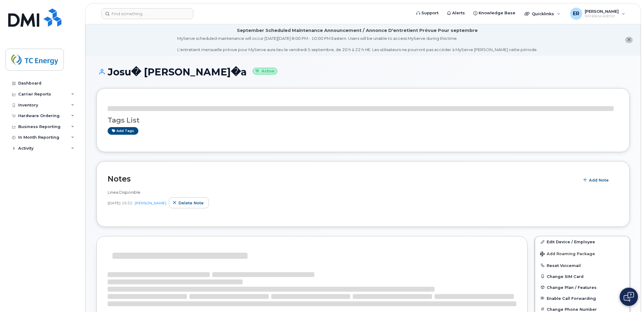 Image resolution: width=644 pixels, height=312 pixels. I want to click on span: Add Note, so click(598, 180).